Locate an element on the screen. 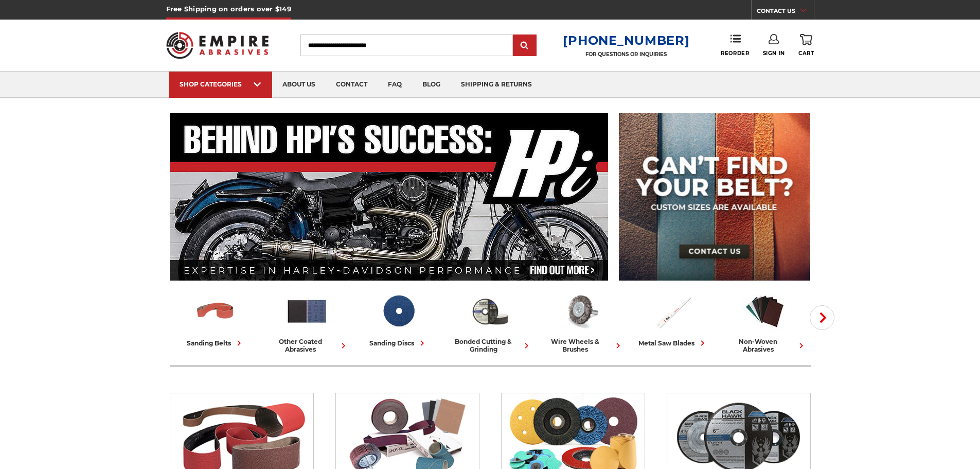 The image size is (980, 469). div: sanding discs is located at coordinates (398, 343).